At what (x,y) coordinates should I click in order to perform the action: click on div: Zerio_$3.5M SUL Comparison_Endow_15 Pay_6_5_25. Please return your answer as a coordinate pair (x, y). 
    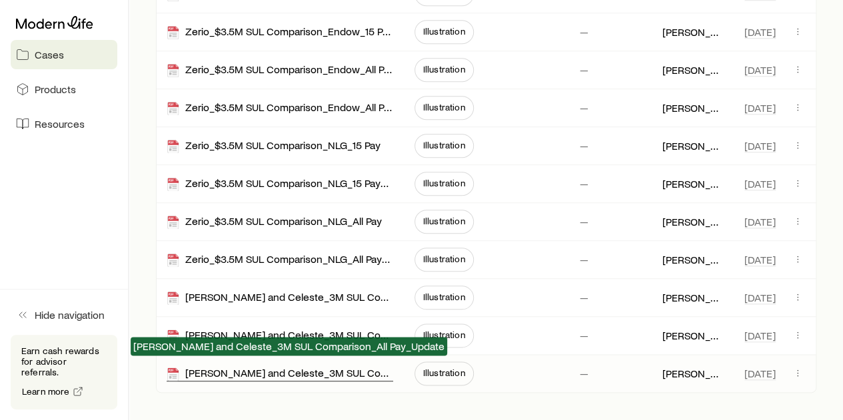
    Looking at the image, I should click on (280, 32).